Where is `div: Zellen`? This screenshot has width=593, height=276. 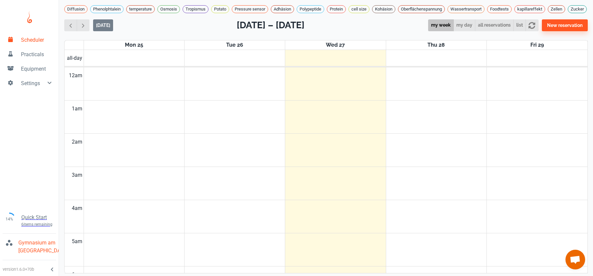 div: Zellen is located at coordinates (557, 9).